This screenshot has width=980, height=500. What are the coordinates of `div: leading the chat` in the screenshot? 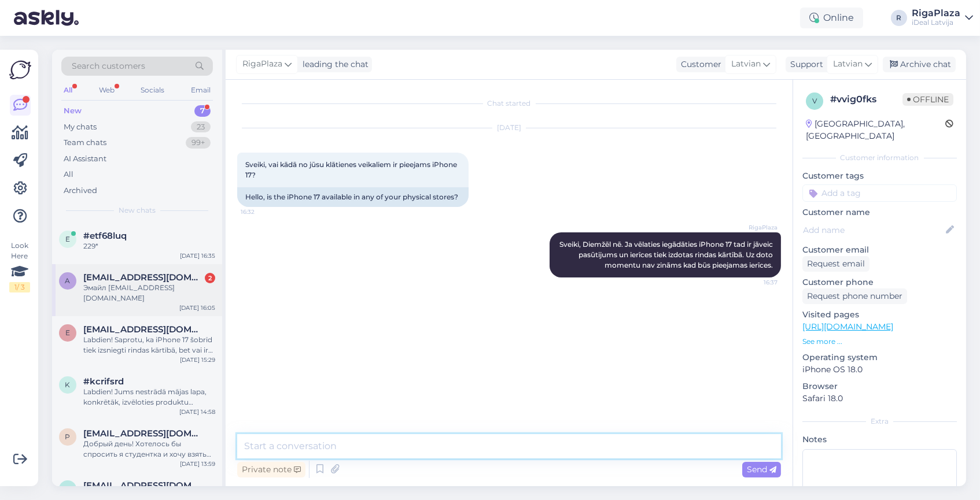 It's located at (334, 64).